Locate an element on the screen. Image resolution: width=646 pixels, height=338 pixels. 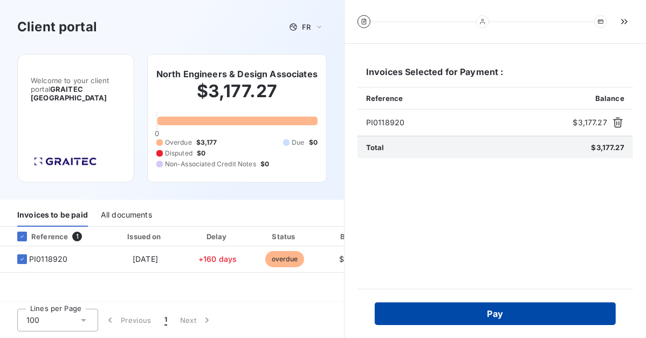
div: Status is located at coordinates (284, 236).